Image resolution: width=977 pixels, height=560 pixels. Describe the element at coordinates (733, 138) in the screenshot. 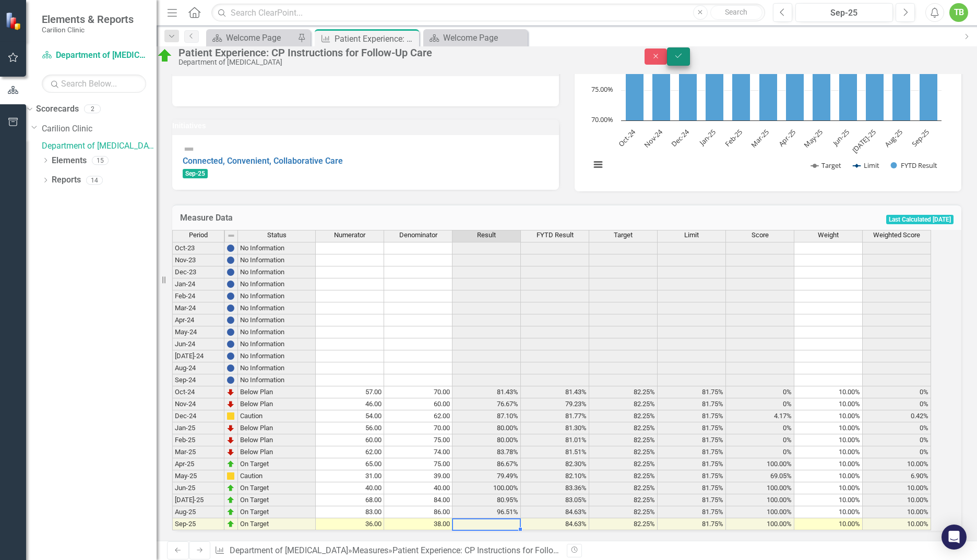

I see `text: Feb-25` at that location.